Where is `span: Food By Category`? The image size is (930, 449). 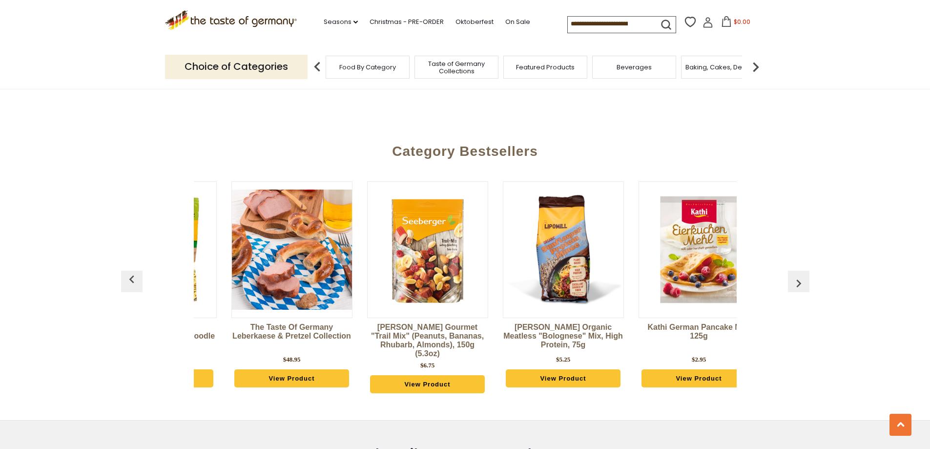 span: Food By Category is located at coordinates (368, 67).